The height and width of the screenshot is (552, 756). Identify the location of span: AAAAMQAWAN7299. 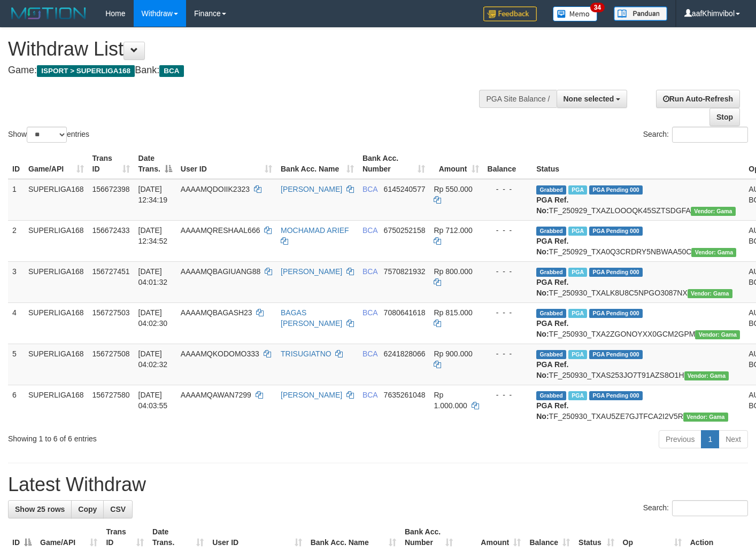
(216, 395).